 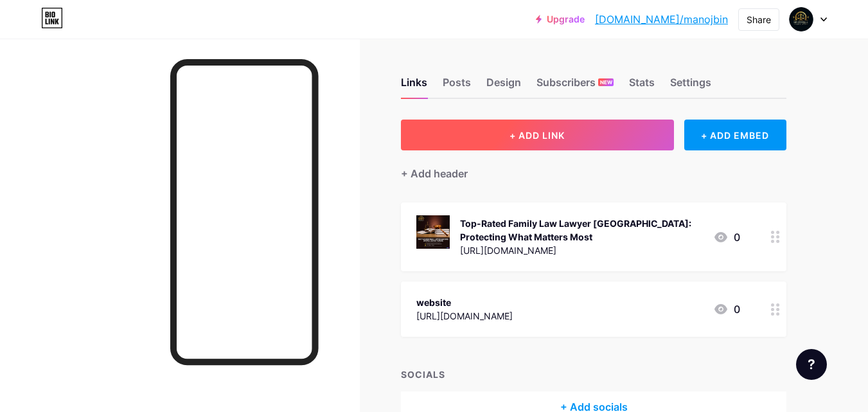 I want to click on a: Upgrade, so click(x=560, y=19).